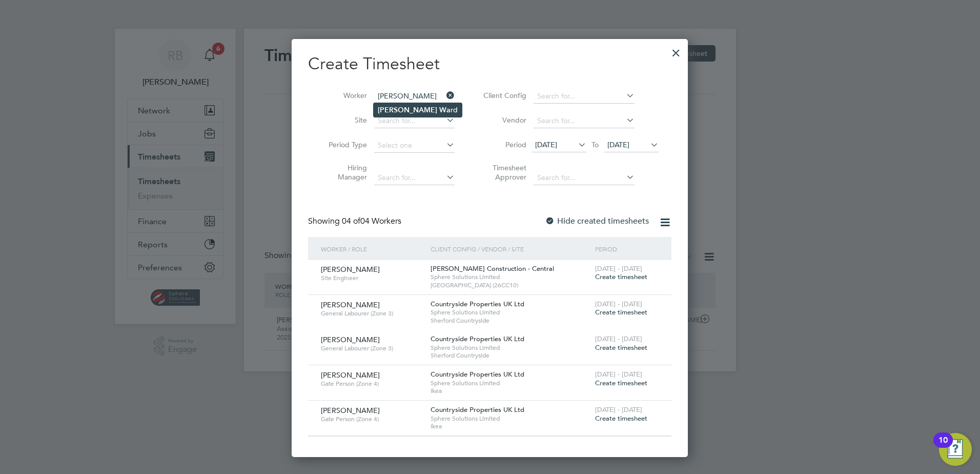 Image resolution: width=980 pixels, height=474 pixels. Describe the element at coordinates (943, 447) in the screenshot. I see `div: 10` at that location.